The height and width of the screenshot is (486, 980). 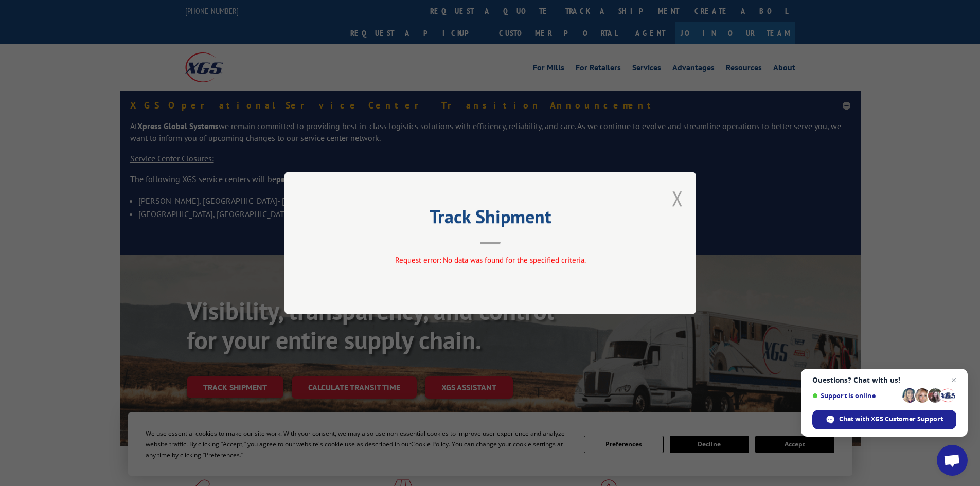 I want to click on a: Open chat, so click(x=952, y=461).